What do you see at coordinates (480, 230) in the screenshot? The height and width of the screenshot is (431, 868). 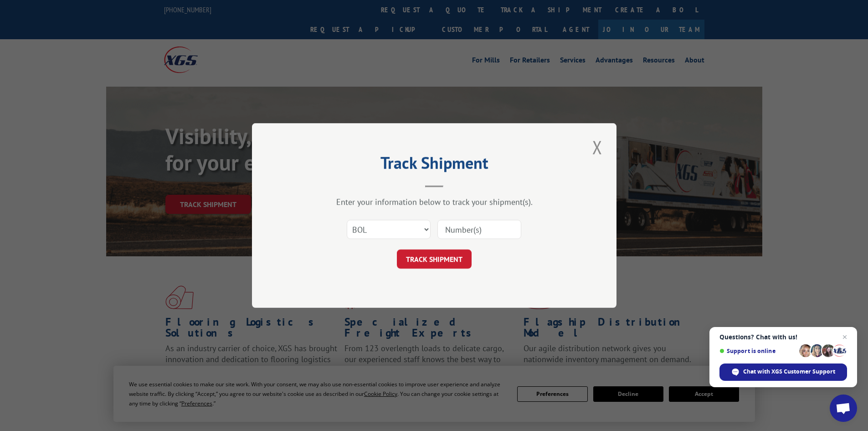 I see `input: Number(s)` at bounding box center [480, 230].